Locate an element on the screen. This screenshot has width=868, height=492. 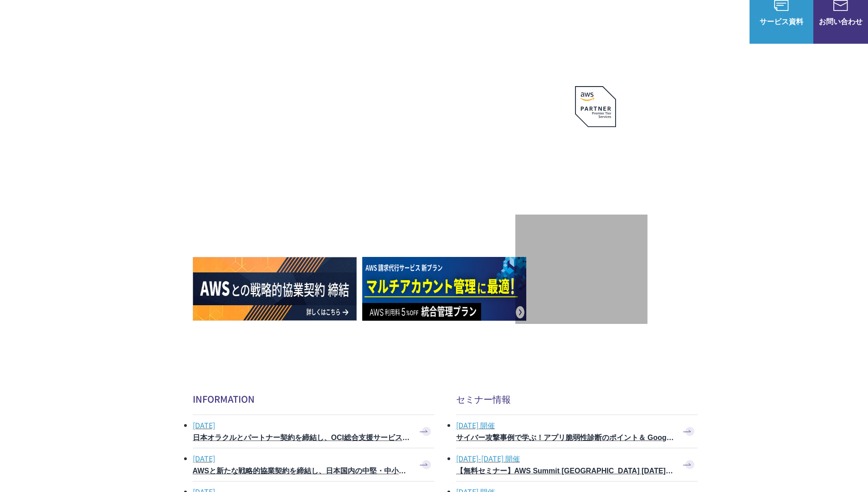
a: 導入事例 is located at coordinates (622, 18).